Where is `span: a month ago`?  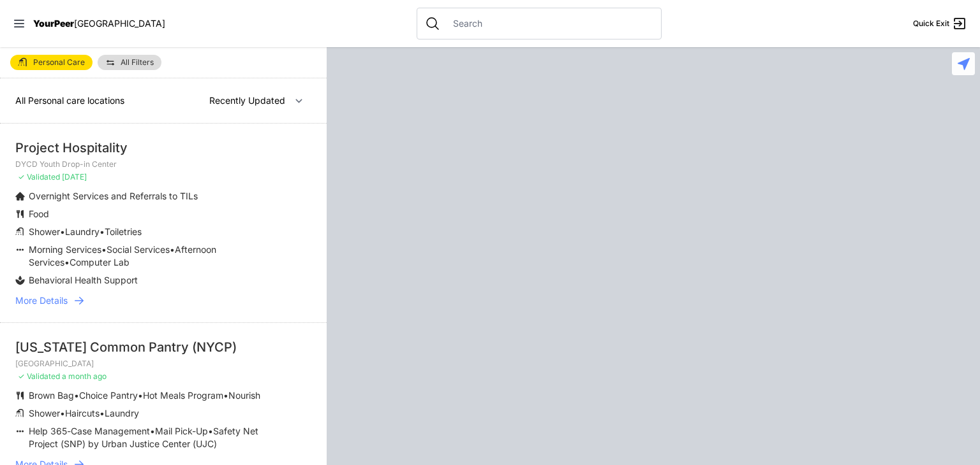
span: a month ago is located at coordinates (84, 376).